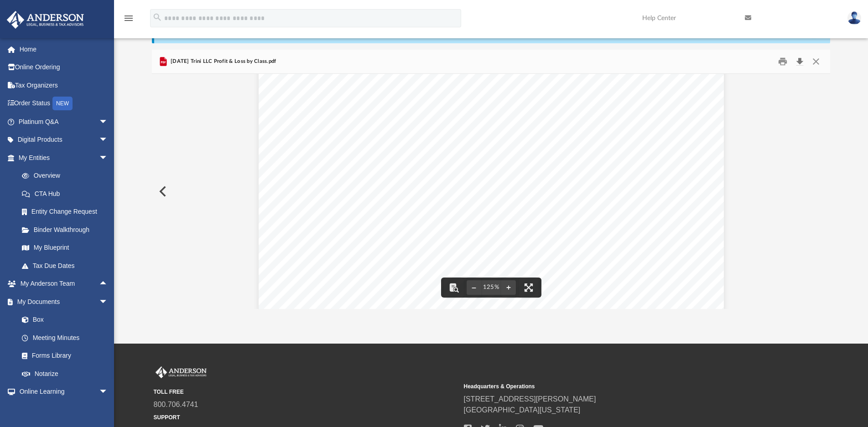 This screenshot has height=427, width=868. Describe the element at coordinates (816, 61) in the screenshot. I see `button: Close` at that location.